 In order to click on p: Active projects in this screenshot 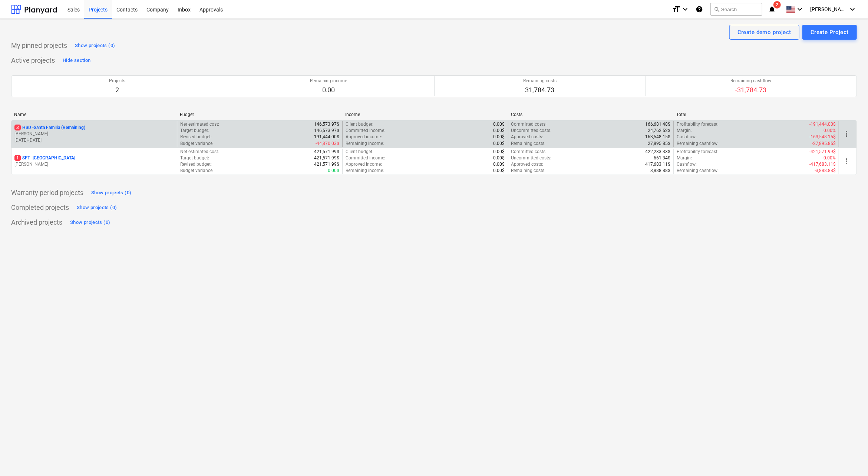, I will do `click(33, 61)`.